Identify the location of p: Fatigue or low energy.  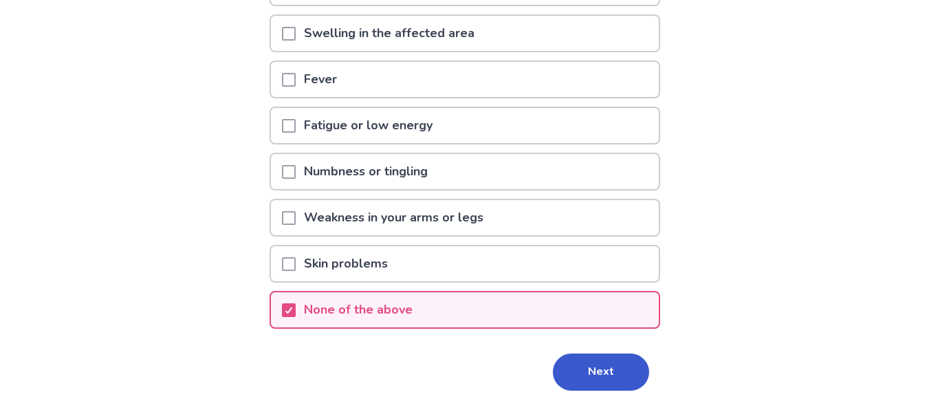
(368, 125).